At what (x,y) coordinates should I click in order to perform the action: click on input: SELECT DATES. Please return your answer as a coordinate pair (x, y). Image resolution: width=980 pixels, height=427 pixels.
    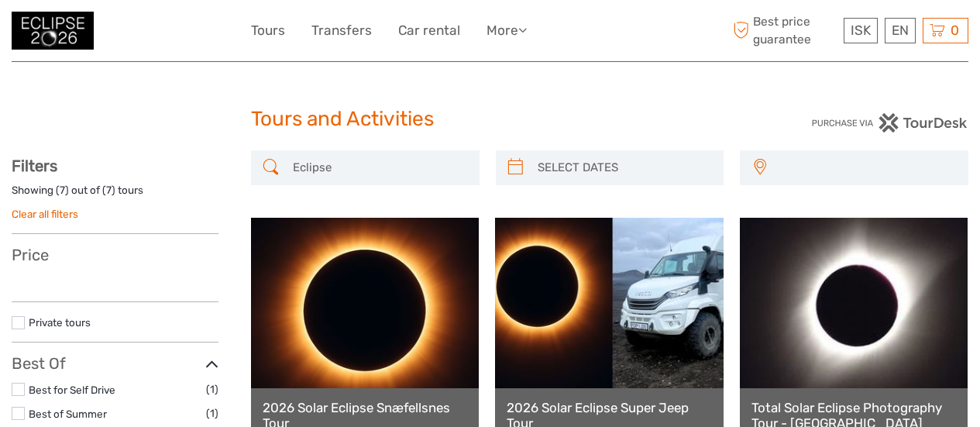
    Looking at the image, I should click on (624, 167).